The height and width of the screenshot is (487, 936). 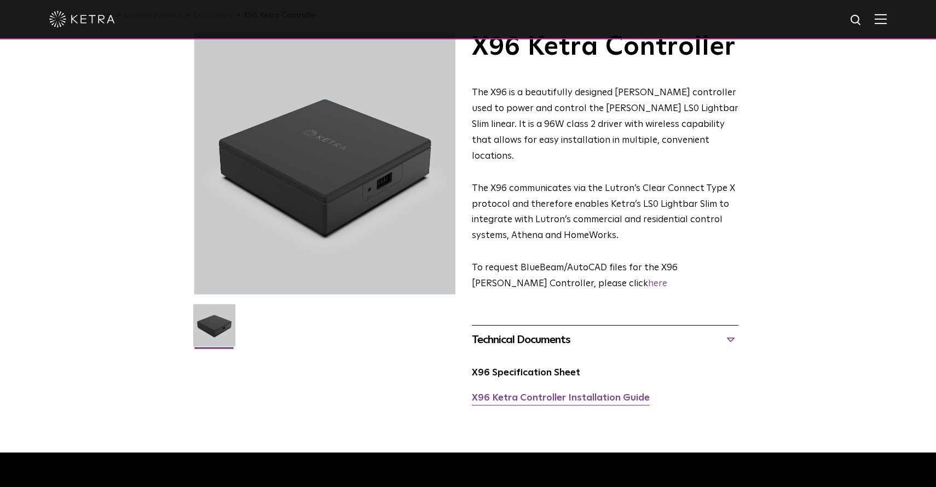 What do you see at coordinates (657, 283) in the screenshot?
I see `a: here` at bounding box center [657, 283].